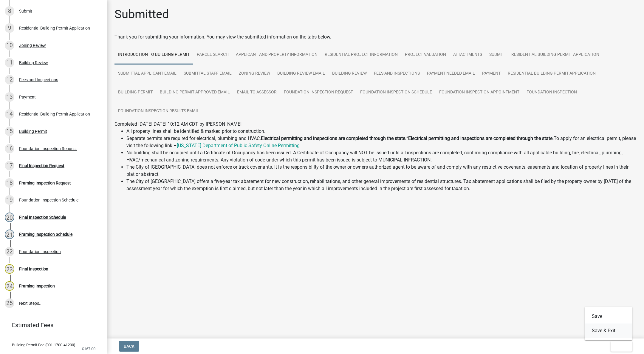 This screenshot has width=644, height=354. Describe the element at coordinates (26, 11) in the screenshot. I see `div: Submit` at that location.